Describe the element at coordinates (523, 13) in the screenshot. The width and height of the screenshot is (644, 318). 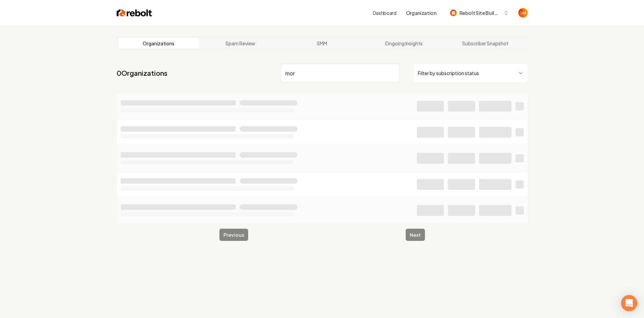
I see `img: Omar Molai` at that location.